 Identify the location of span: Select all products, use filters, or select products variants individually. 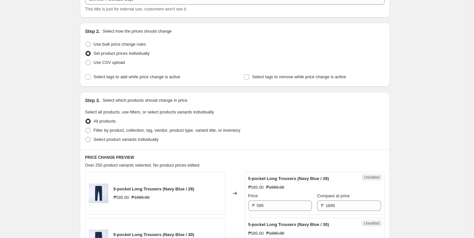
(150, 112).